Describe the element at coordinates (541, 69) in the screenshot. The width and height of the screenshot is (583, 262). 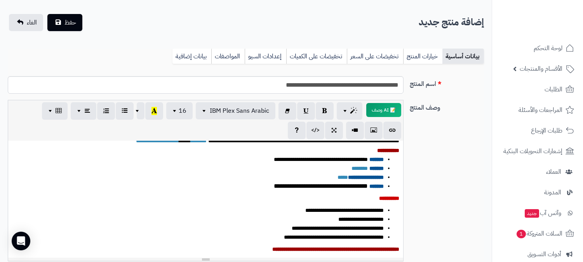
I see `span: الأقسام والمنتجات` at that location.